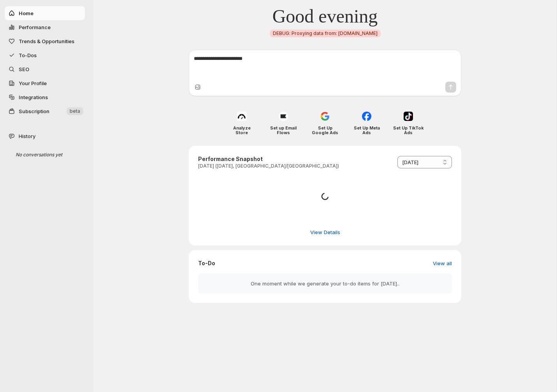  What do you see at coordinates (408, 130) in the screenshot?
I see `h4: Set Up TikTok Ads` at bounding box center [408, 130].